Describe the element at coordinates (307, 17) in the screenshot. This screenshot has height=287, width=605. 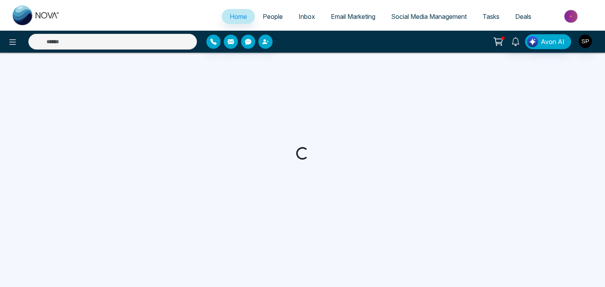
I see `span: Inbox` at that location.